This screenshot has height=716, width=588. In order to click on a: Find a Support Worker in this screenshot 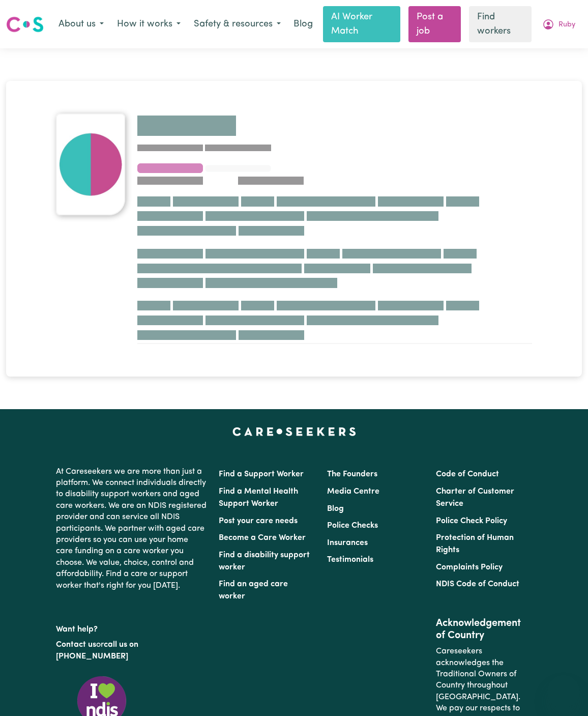, I will do `click(261, 475)`.